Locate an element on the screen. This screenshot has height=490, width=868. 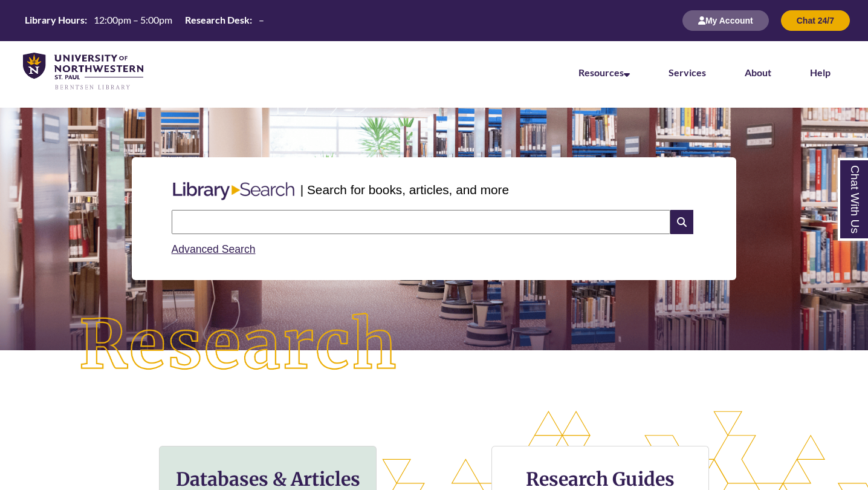
table: Hours Today is located at coordinates (145, 20).